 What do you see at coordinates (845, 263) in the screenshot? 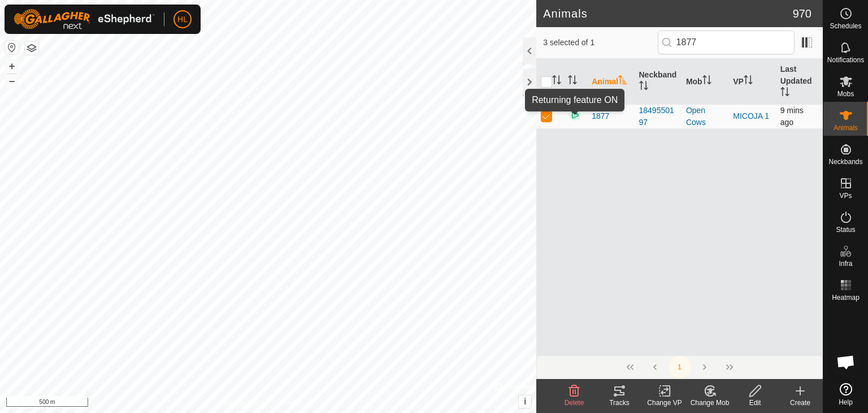
I see `span: Infra` at bounding box center [845, 263].